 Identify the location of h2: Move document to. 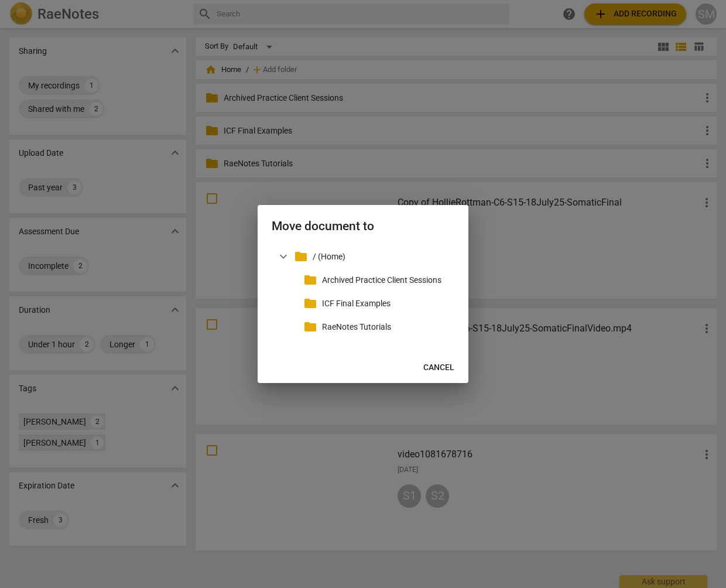
(363, 226).